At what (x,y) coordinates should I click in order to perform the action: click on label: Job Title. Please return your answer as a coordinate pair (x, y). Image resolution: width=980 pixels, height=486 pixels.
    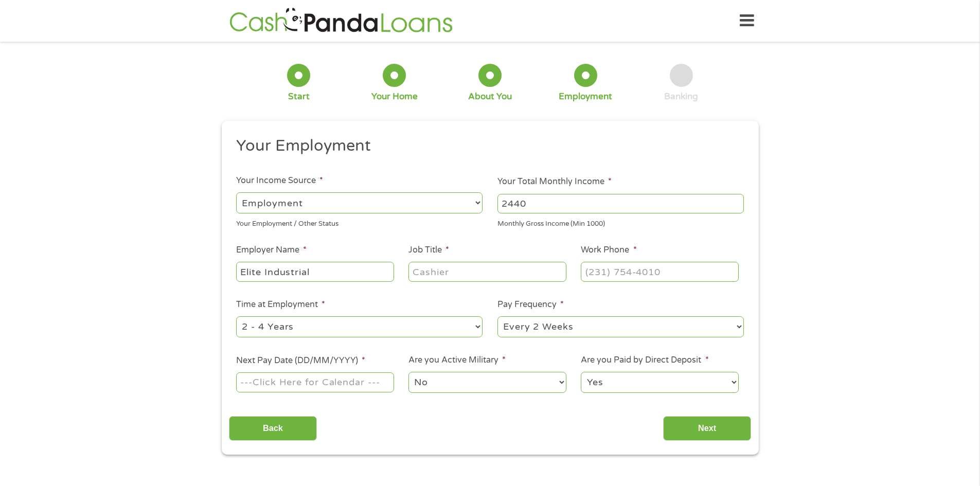
    Looking at the image, I should click on (428, 250).